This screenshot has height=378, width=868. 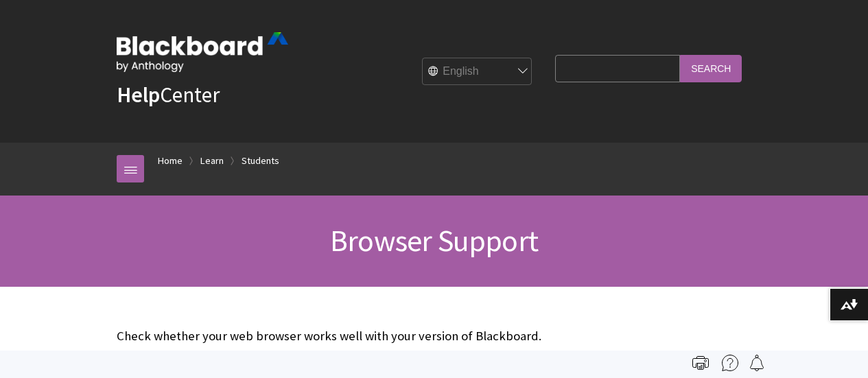 What do you see at coordinates (212, 160) in the screenshot?
I see `a: Learn` at bounding box center [212, 160].